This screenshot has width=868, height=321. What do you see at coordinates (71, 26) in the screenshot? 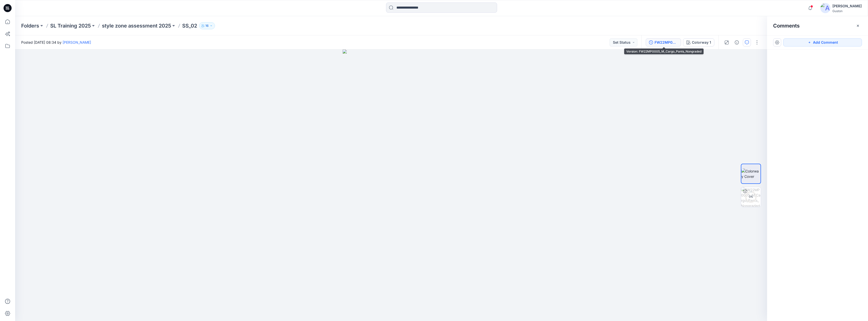
I see `p: SL Training 2025` at bounding box center [71, 26].